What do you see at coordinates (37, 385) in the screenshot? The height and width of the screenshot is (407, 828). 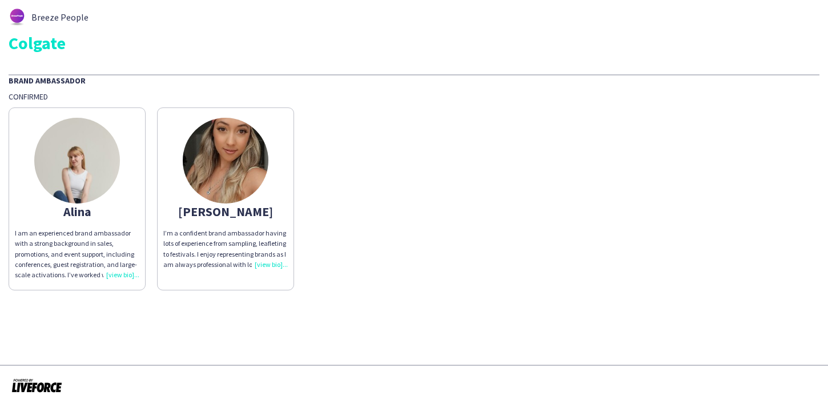 I see `img: Powered by Liveforce` at bounding box center [37, 385].